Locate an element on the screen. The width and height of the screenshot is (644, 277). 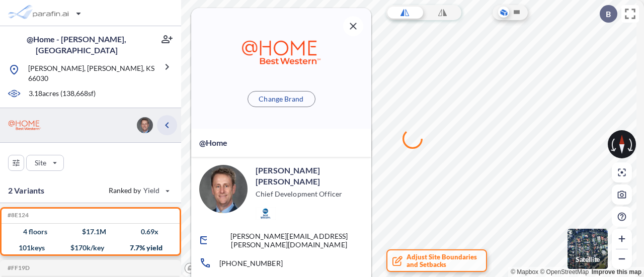
button: Switcher ImageSatellite is located at coordinates (587, 249).